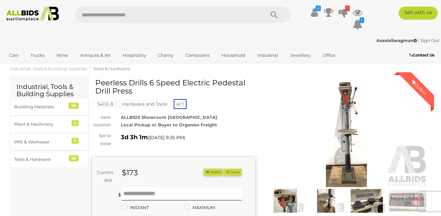  Describe the element at coordinates (268, 55) in the screenshot. I see `a: Industrial` at that location.